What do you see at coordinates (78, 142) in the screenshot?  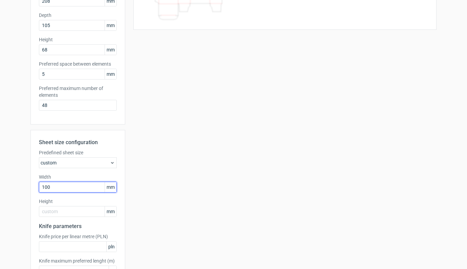 I see `h2: Sheet size configuration` at bounding box center [78, 142].